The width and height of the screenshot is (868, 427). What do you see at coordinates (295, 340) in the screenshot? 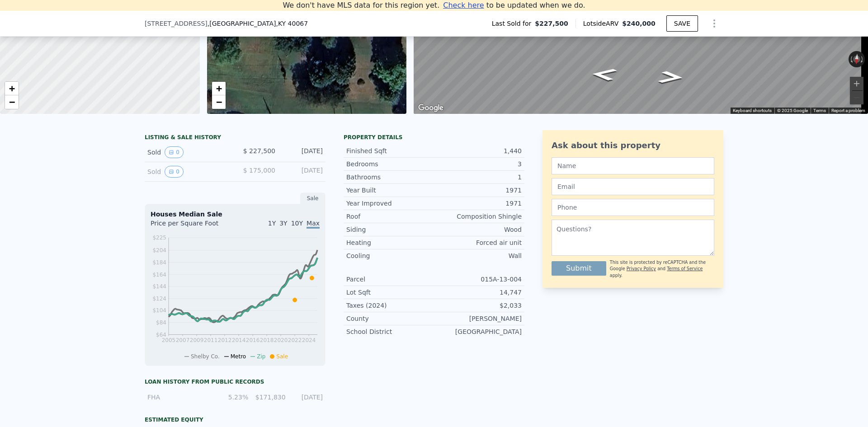
I see `tspan: 2022` at bounding box center [295, 340].